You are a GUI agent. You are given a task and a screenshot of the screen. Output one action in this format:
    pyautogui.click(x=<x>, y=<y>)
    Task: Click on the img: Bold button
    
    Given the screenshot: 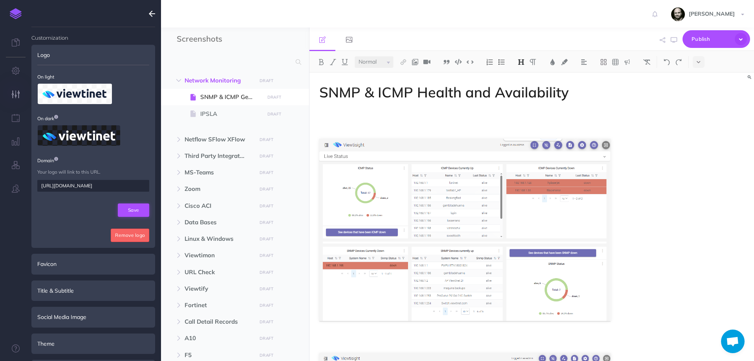 What is the action you would take?
    pyautogui.click(x=321, y=62)
    